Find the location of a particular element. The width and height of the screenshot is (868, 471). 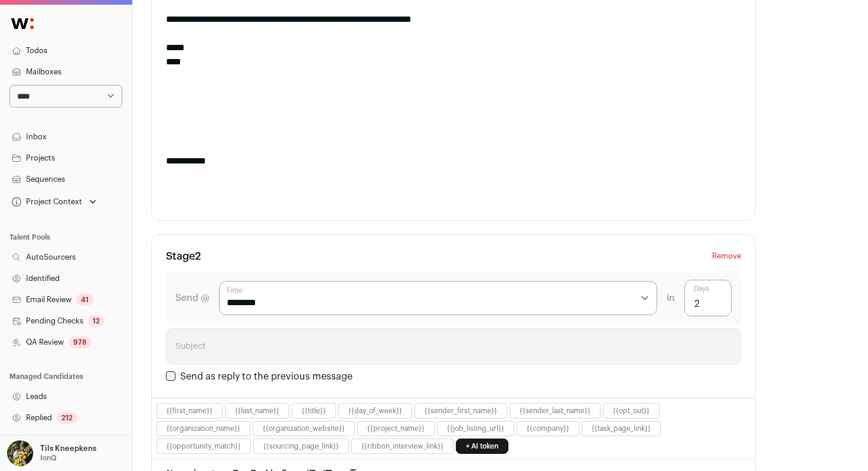

button: {{company}} is located at coordinates (548, 428).